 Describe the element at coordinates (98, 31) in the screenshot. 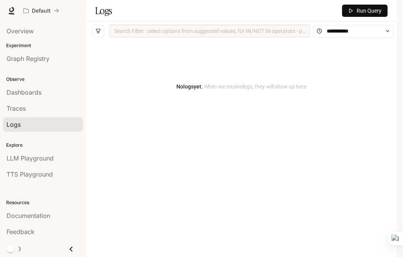

I see `span: filter` at that location.